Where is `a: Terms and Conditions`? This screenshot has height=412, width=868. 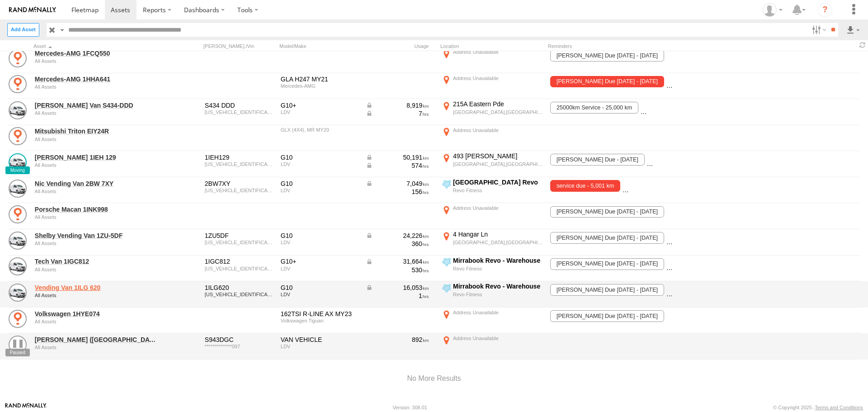
a: Terms and Conditions is located at coordinates (839, 407).